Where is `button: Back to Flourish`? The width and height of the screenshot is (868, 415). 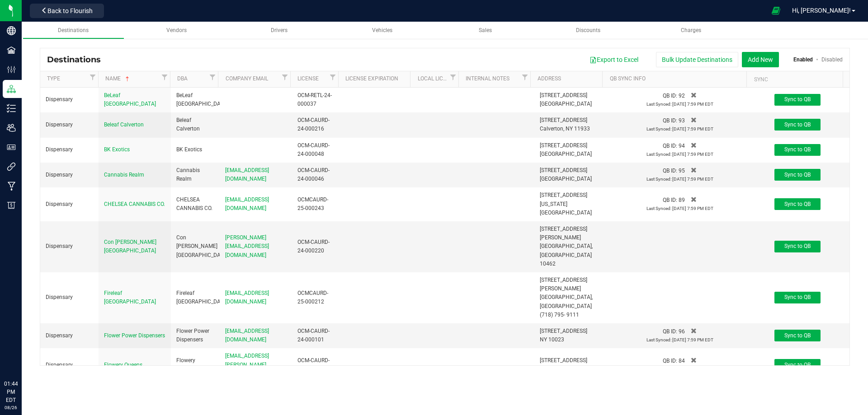
button: Back to Flourish is located at coordinates (67, 11).